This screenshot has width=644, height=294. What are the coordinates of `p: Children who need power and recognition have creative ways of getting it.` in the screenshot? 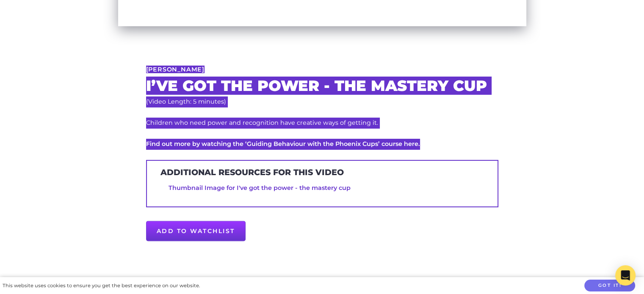 It's located at (322, 123).